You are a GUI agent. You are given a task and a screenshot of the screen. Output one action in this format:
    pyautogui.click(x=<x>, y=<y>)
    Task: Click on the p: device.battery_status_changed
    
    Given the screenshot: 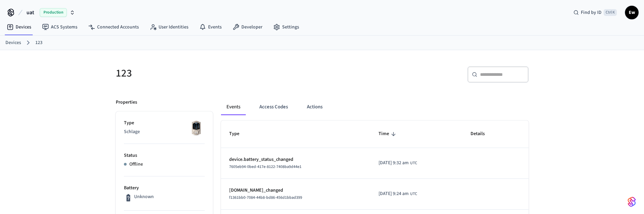 What is the action you would take?
    pyautogui.click(x=296, y=160)
    